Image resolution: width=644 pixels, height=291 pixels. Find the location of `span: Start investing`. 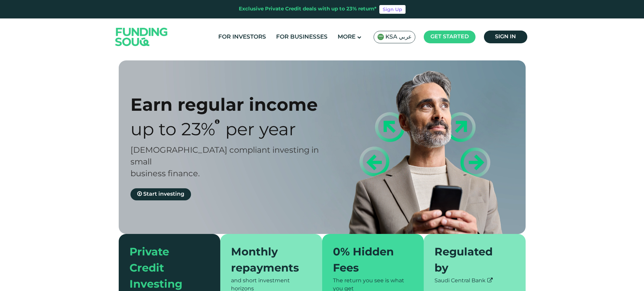

span: Start investing is located at coordinates (164, 194).